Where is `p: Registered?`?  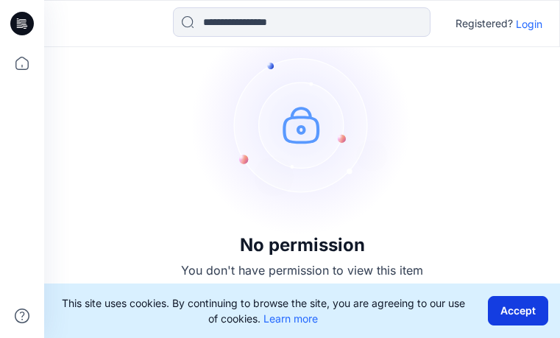
p: Registered? is located at coordinates (485, 24).